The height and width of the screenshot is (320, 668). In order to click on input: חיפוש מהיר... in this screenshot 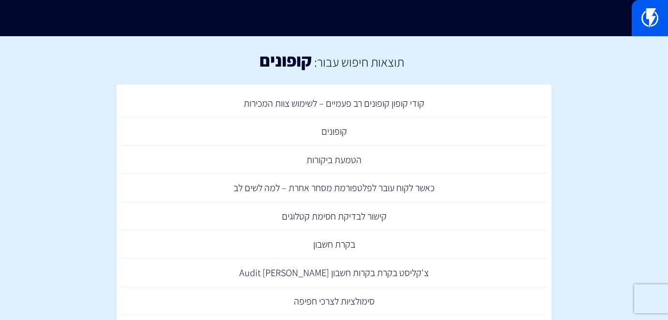, I will do `click(333, 18)`.